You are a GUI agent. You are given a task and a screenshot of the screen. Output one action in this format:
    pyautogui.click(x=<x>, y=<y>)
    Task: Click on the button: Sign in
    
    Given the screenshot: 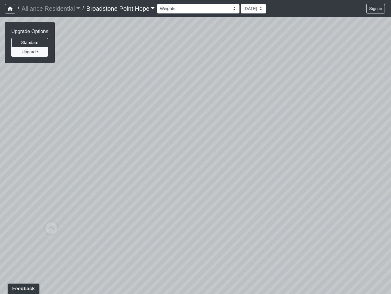 What is the action you would take?
    pyautogui.click(x=376, y=9)
    